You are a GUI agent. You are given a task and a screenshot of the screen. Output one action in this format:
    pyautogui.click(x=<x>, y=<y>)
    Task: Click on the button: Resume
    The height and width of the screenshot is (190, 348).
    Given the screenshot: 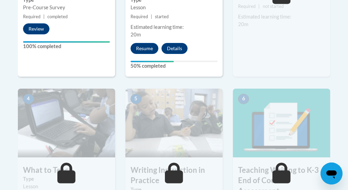 What is the action you would take?
    pyautogui.click(x=144, y=48)
    